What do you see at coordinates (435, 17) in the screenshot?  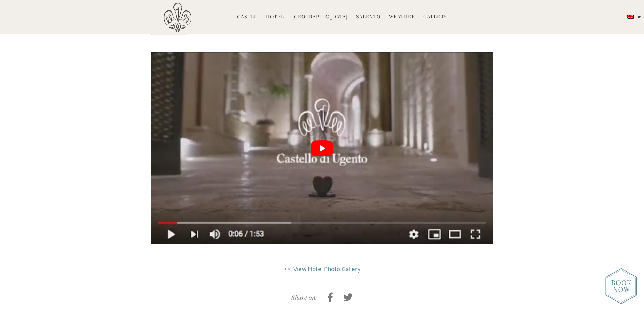 I see `a: Gallery` at bounding box center [435, 17].